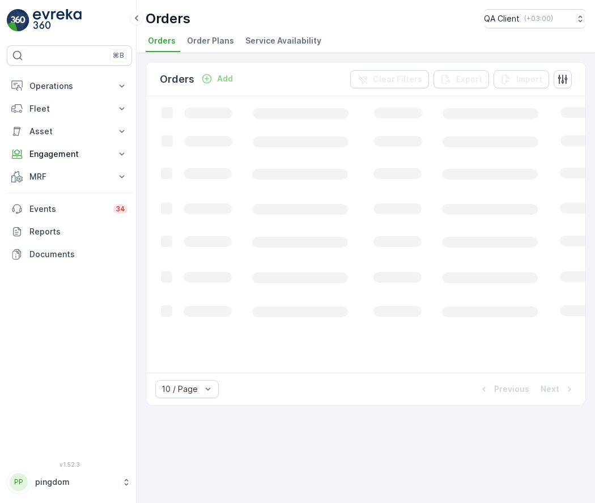 The width and height of the screenshot is (595, 503). Describe the element at coordinates (118, 56) in the screenshot. I see `p: ⌘B` at that location.